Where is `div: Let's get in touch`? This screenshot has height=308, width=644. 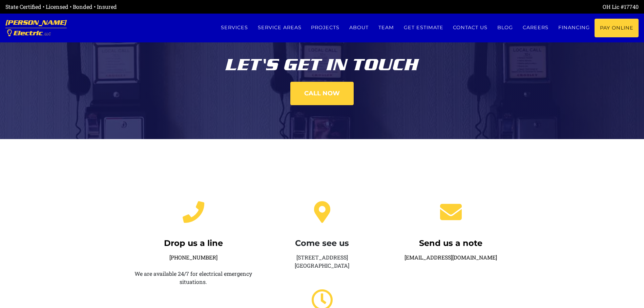
div: Let's get in touch is located at coordinates (322, 62).